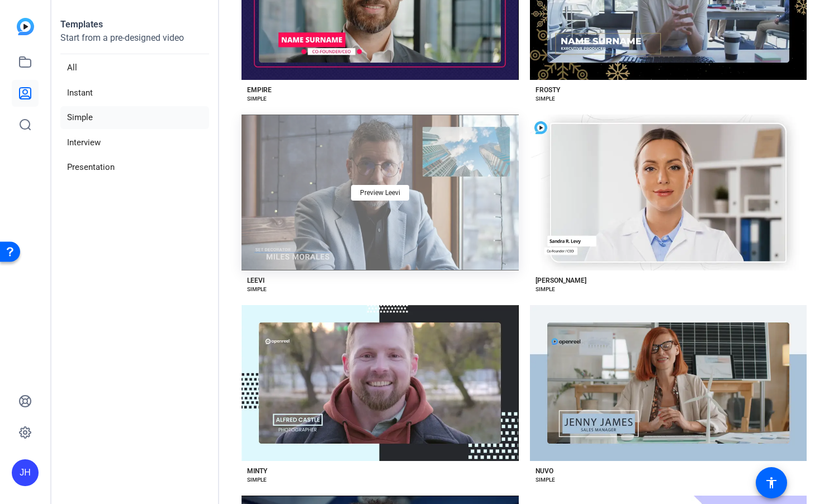  Describe the element at coordinates (544, 471) in the screenshot. I see `div: NUVO` at that location.